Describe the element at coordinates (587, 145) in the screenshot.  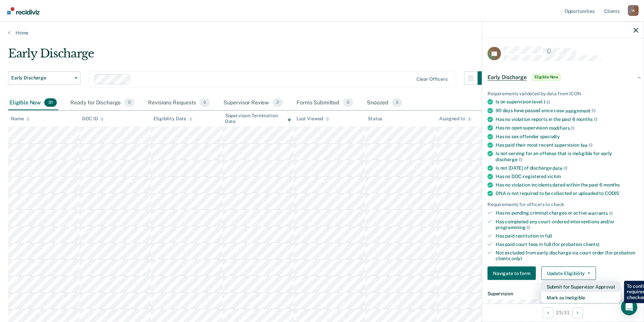
I see `span: fee` at that location.